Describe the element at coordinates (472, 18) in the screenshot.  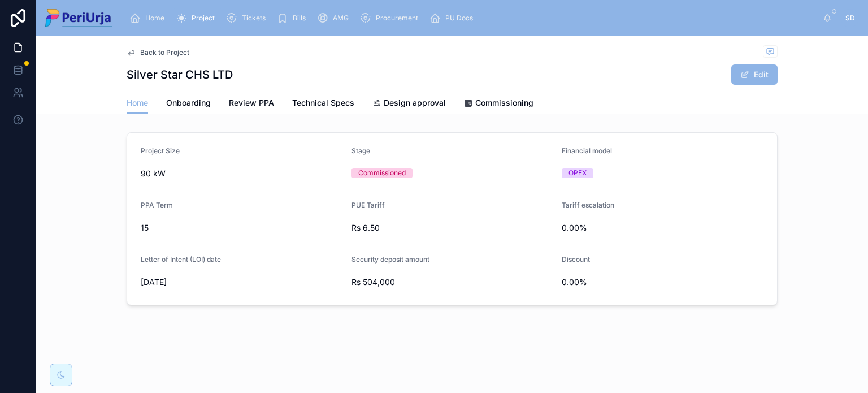
I see `div: scrollable content` at that location.